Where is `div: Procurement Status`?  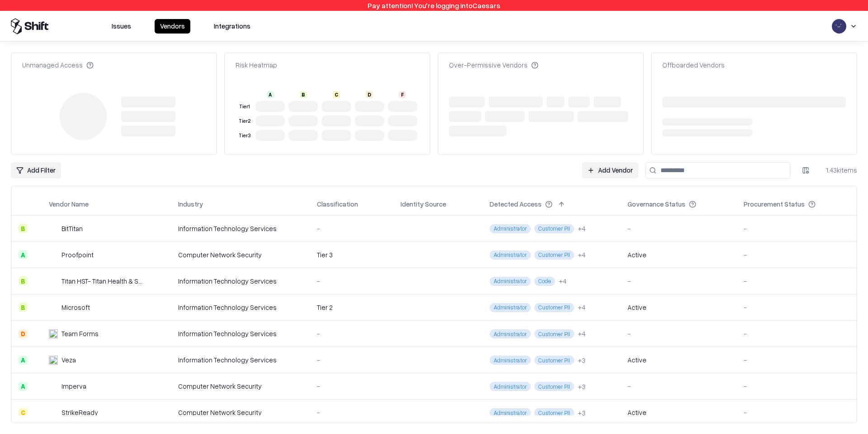 div: Procurement Status is located at coordinates (774, 203).